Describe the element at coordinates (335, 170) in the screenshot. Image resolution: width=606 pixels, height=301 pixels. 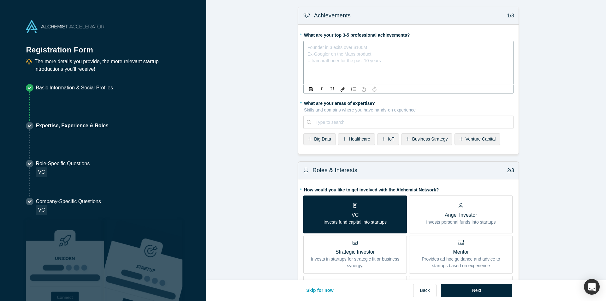
I see `h3: Roles & Interests` at that location.